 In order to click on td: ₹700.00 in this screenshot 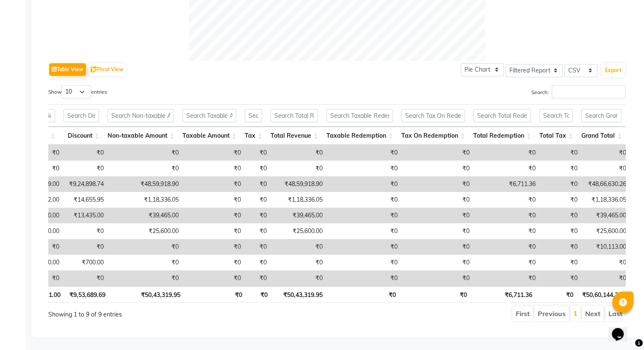, I will do `click(85, 262)`.